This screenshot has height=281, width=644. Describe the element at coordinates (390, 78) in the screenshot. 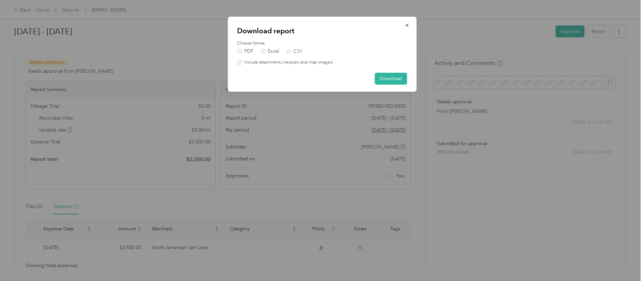

I see `button: Download` at that location.